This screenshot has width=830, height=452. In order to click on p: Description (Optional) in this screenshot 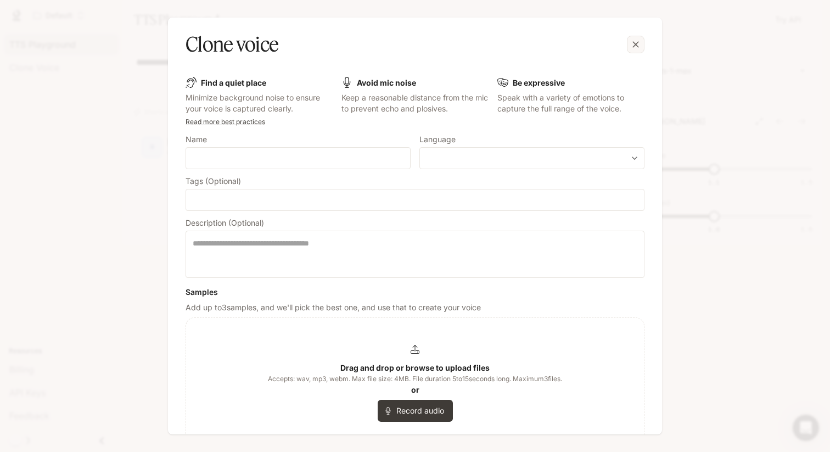, I will do `click(225, 223)`.